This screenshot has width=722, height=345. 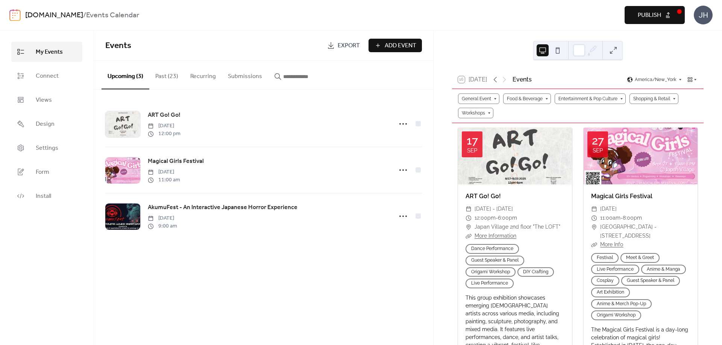 What do you see at coordinates (162, 226) in the screenshot?
I see `span: 9:00 am` at bounding box center [162, 226].